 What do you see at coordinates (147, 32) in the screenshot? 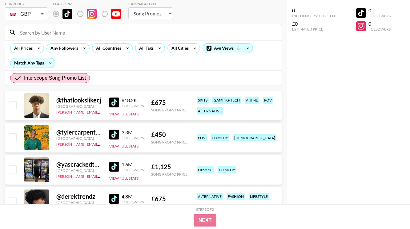
I see `input: Search by User Name` at bounding box center [147, 32].